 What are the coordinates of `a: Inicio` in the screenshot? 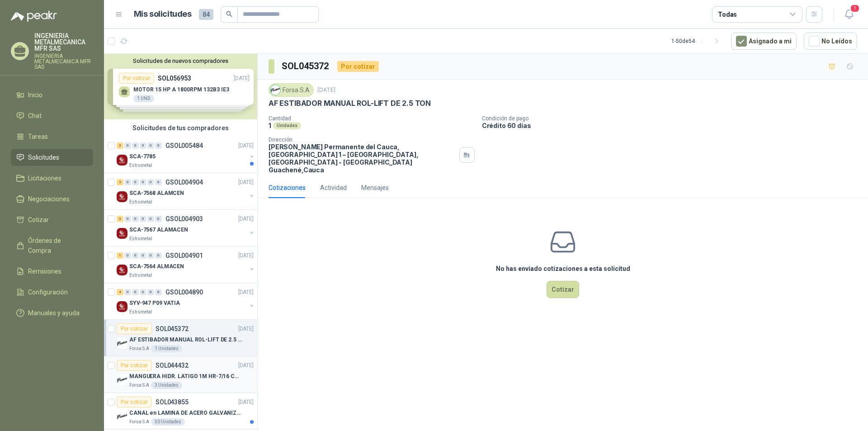 It's located at (52, 95).